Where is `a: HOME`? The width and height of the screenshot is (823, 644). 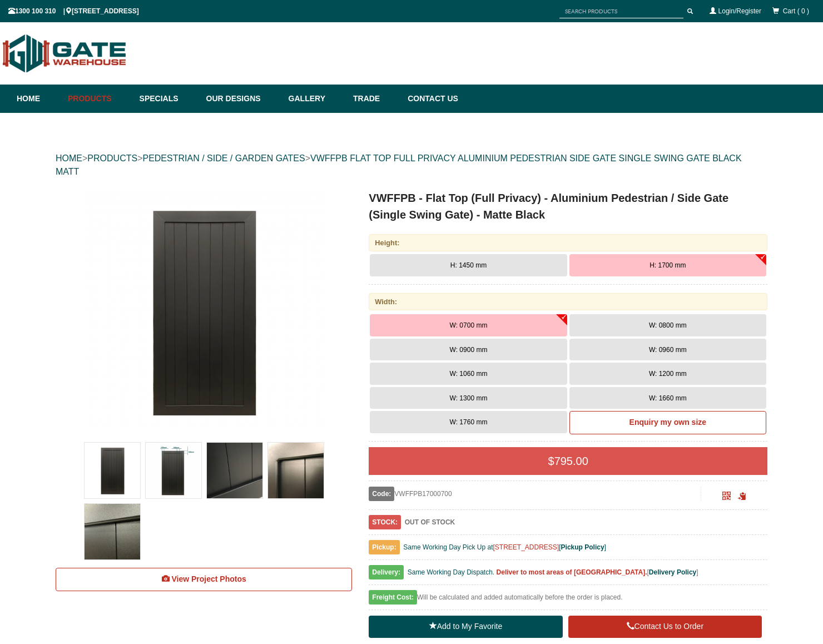
a: HOME is located at coordinates (69, 158).